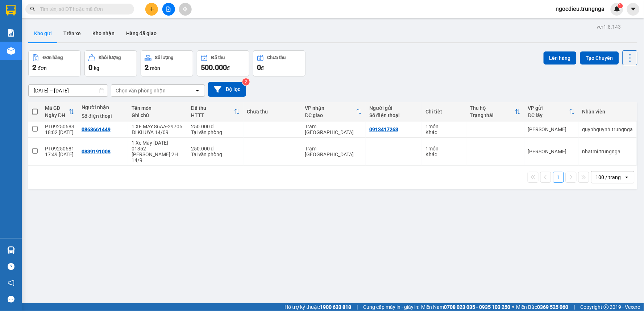 This screenshot has height=311, width=644. What do you see at coordinates (141, 91) in the screenshot?
I see `div: Chọn văn phòng nhận` at bounding box center [141, 91].